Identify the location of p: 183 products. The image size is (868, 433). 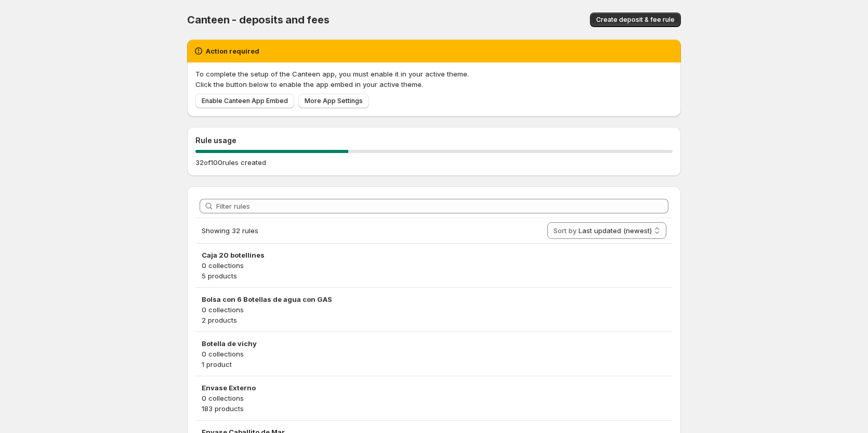
(434, 408).